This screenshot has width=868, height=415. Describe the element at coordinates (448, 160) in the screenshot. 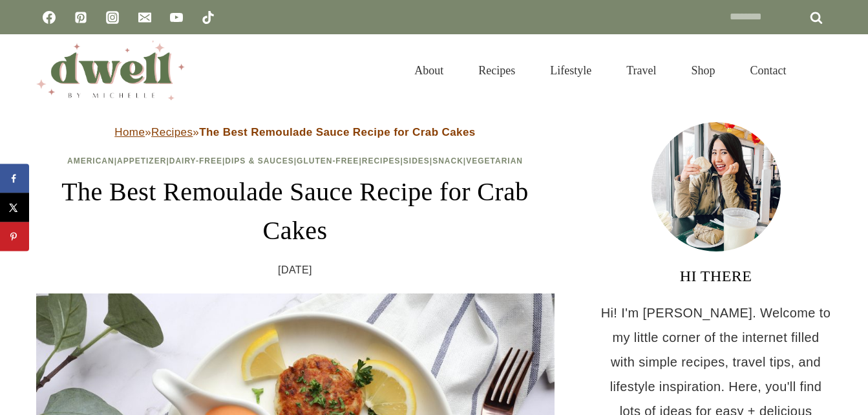

I see `a: Snack` at that location.